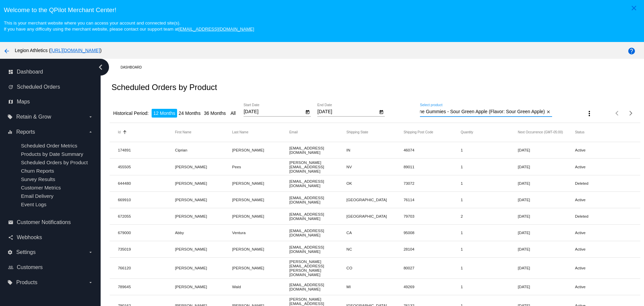  Describe the element at coordinates (549, 112) in the screenshot. I see `mat-icon: close` at that location.